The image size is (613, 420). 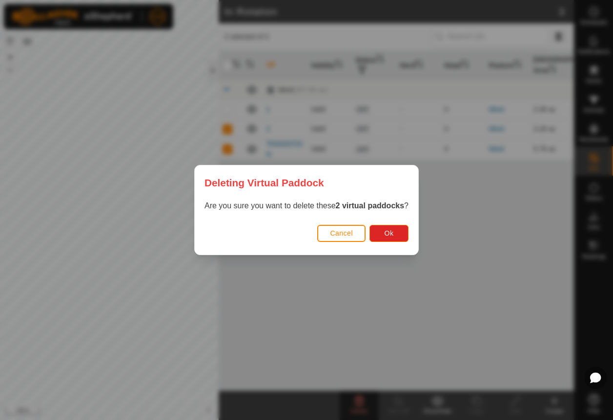 What do you see at coordinates (341, 233) in the screenshot?
I see `span: Cancel` at bounding box center [341, 233].